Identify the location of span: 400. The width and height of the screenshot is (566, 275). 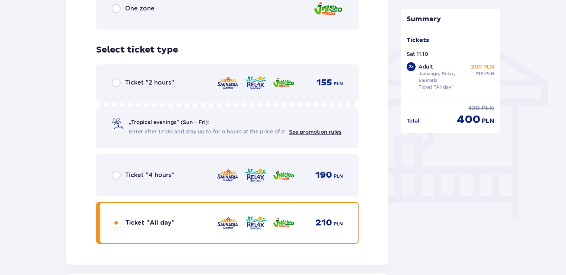
(468, 120).